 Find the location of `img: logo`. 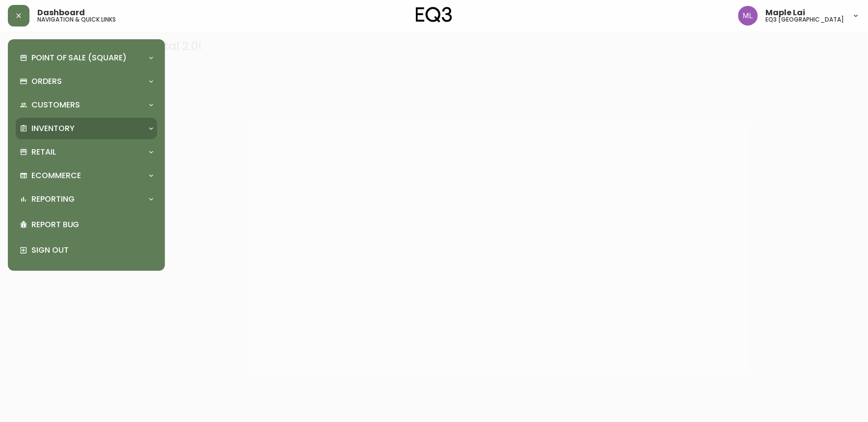

img: logo is located at coordinates (434, 15).